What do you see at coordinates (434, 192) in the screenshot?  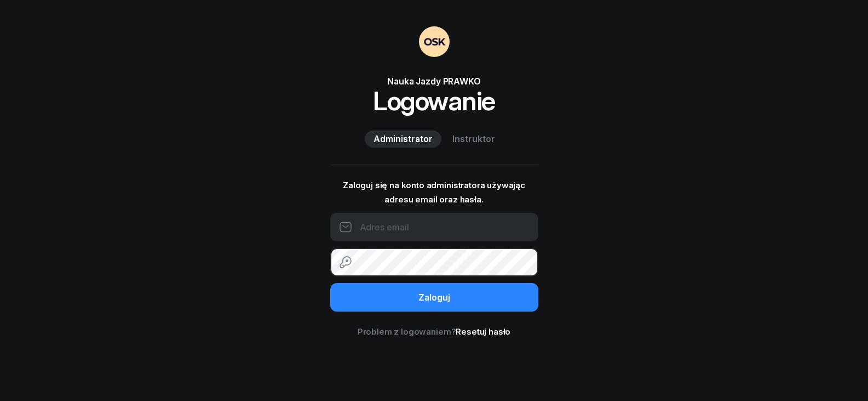 I see `p: Zaloguj się na konto administratora używając adresu email oraz hasła.` at bounding box center [434, 192].